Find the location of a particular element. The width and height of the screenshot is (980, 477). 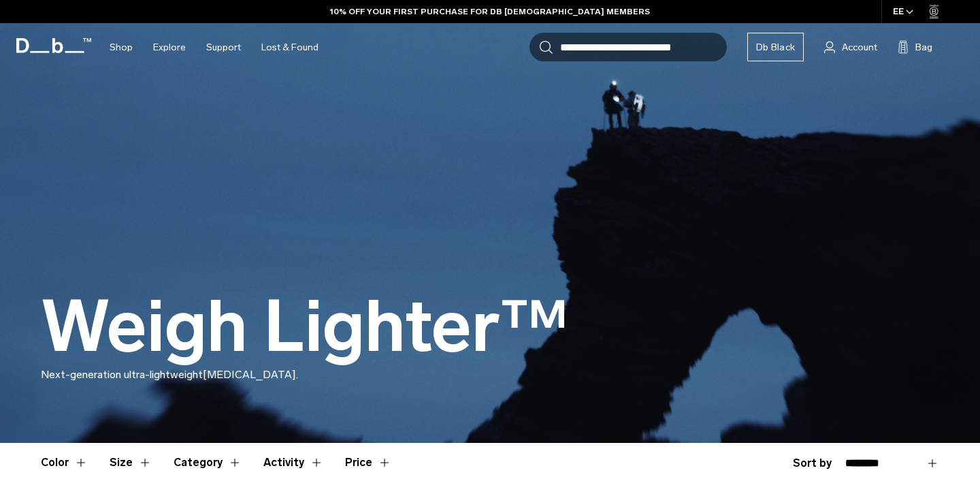

span: Next-generation ultra-lightweight is located at coordinates (122, 374).